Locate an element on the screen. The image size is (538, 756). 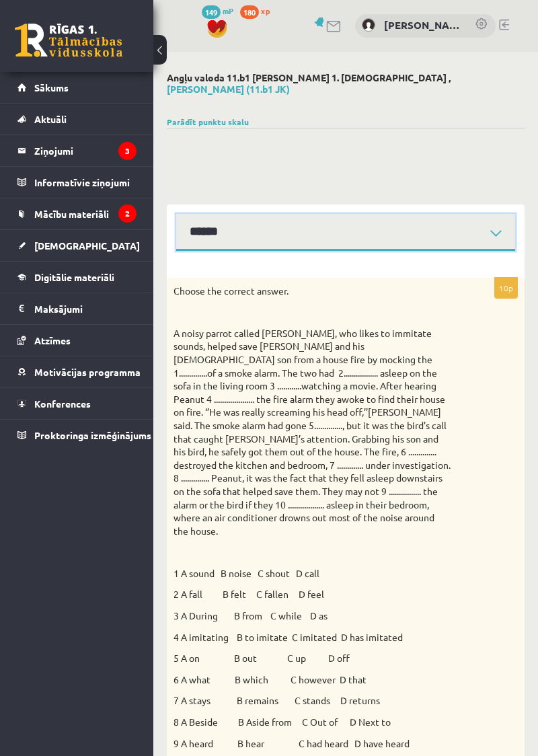
span: Konferences is located at coordinates (63, 404).